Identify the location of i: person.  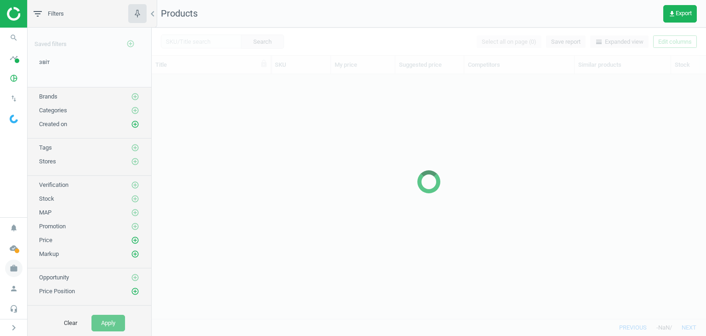
(14, 288).